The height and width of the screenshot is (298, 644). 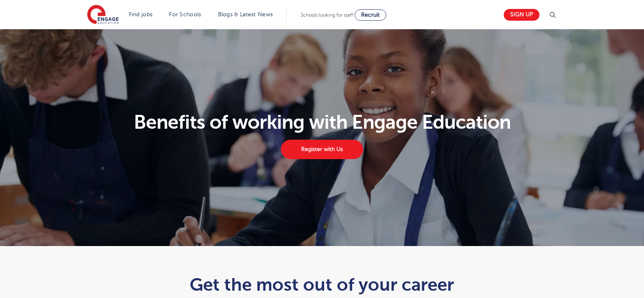 I want to click on a: Sign up, so click(x=522, y=15).